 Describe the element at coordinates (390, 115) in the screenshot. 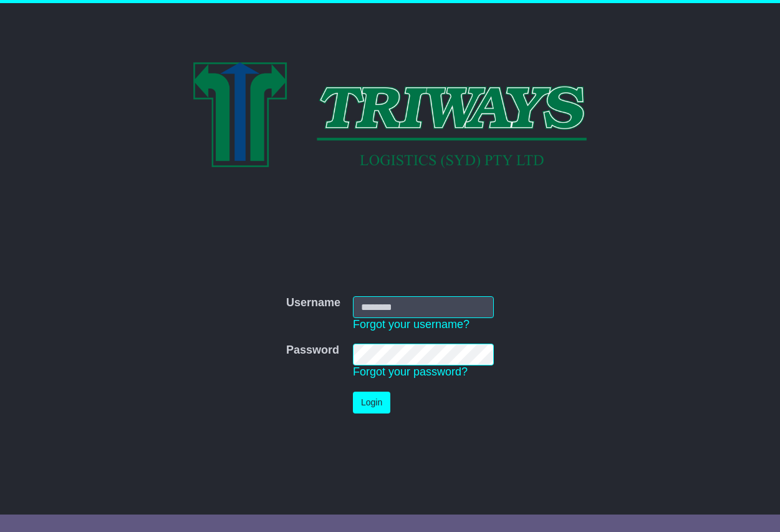

I see `img: Triways Logistics SYD PTY LTD` at that location.